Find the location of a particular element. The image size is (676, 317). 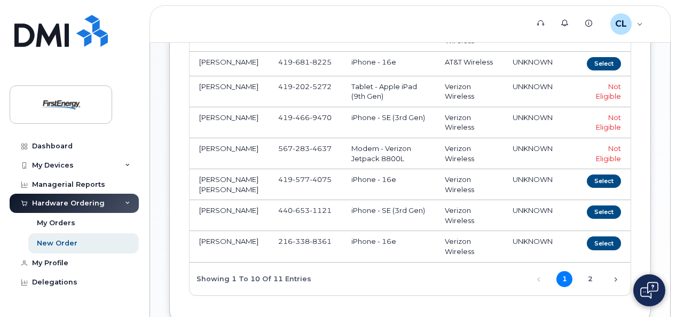

td: Tablet - Apple iPad (9th Gen) is located at coordinates (388, 92).